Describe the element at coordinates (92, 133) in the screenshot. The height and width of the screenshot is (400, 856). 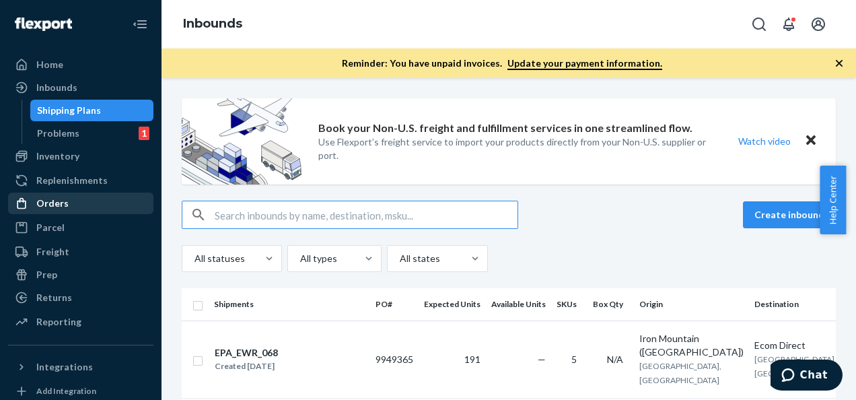
I see `a: Problems1` at that location.